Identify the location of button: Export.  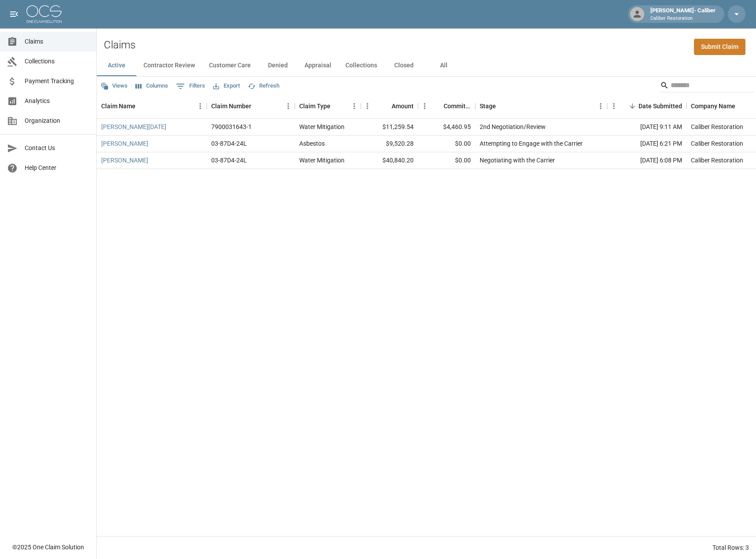
(226, 86).